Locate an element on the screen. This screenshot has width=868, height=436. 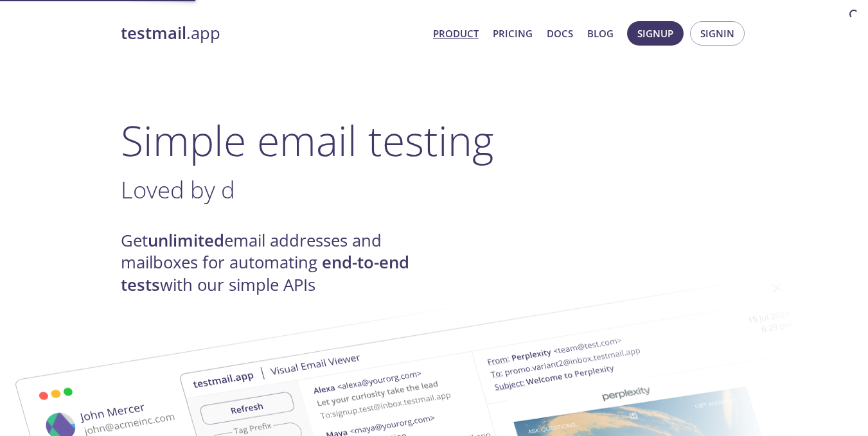
h4: Get email addresses and mailboxes for automating with our simple APIs is located at coordinates (278, 262).